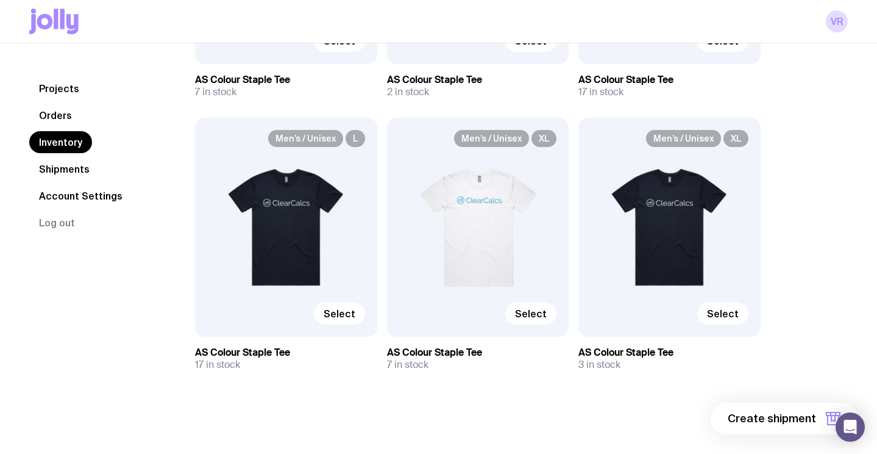  What do you see at coordinates (850, 427) in the screenshot?
I see `div: Open Intercom Messenger` at bounding box center [850, 427].